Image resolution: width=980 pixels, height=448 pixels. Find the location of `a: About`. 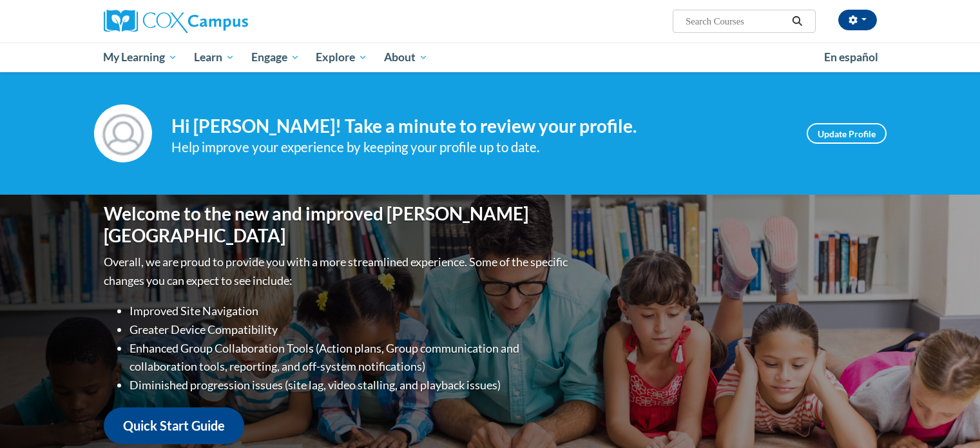

a: About is located at coordinates (406, 57).